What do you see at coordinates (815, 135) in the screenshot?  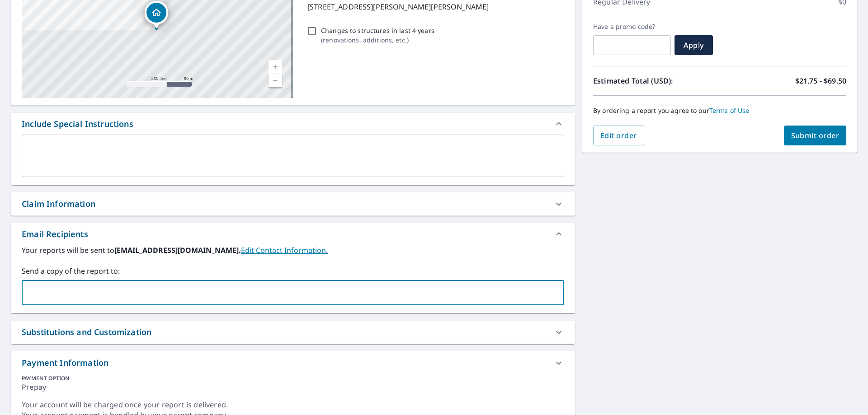 I see `span: Submit order` at bounding box center [815, 135].